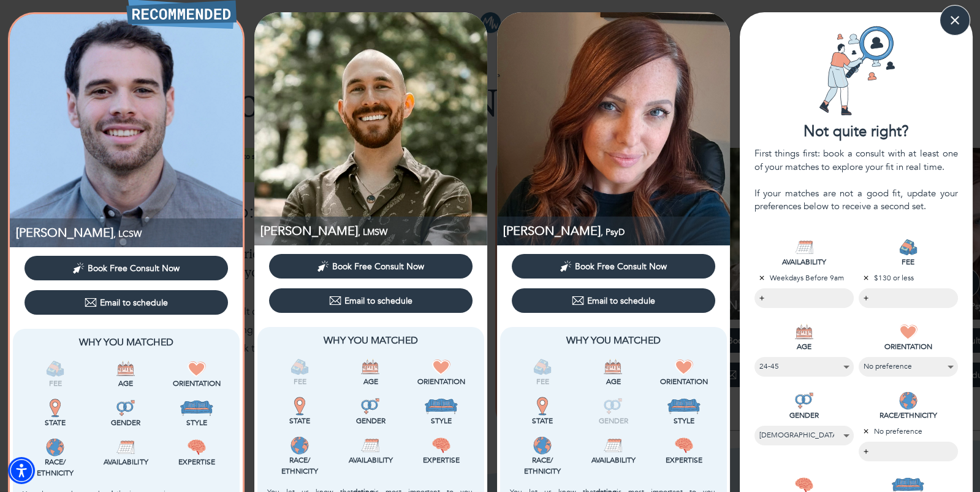 The height and width of the screenshot is (492, 980). Describe the element at coordinates (804, 332) in the screenshot. I see `img: AGE` at that location.